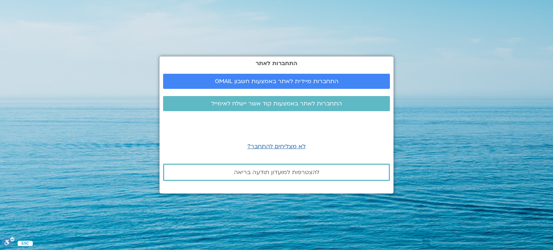 The image size is (553, 250). Describe the element at coordinates (276, 104) in the screenshot. I see `span: התחברות לאתר באמצעות קוד אשר יישלח לאימייל` at that location.